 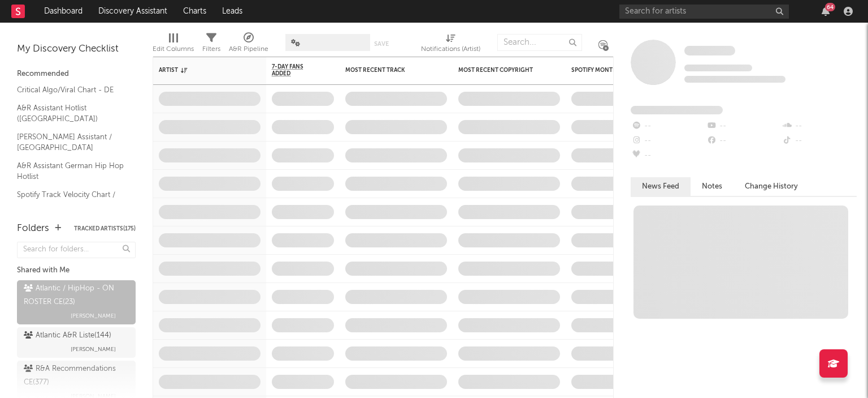 I want to click on button: Tracked Artists(175), so click(x=105, y=228).